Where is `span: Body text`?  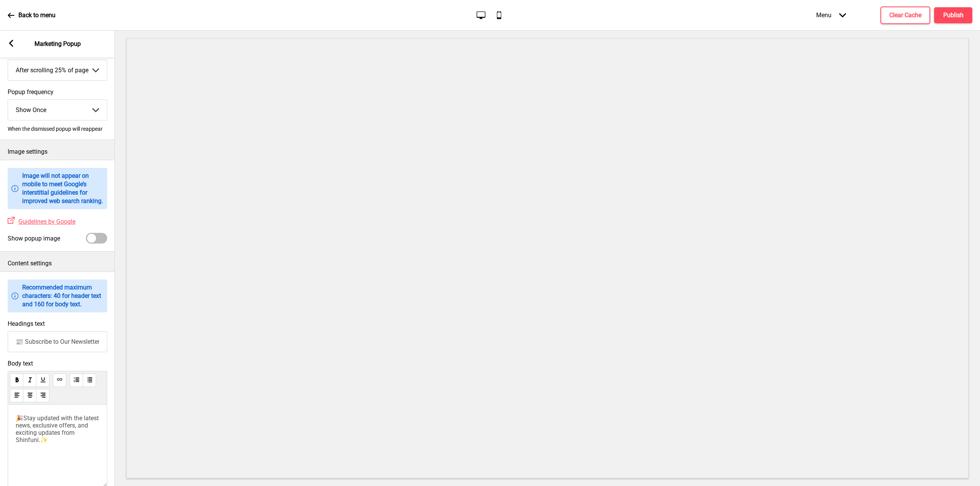 span: Body text is located at coordinates (57, 363).